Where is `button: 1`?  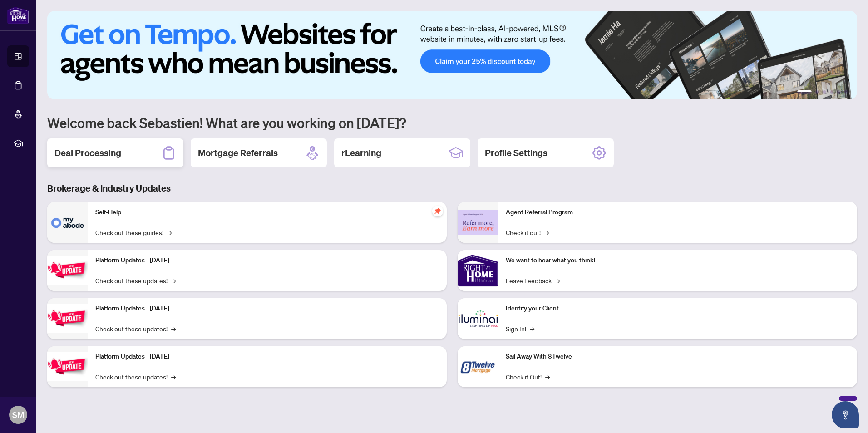
button: 1 is located at coordinates (805, 92).